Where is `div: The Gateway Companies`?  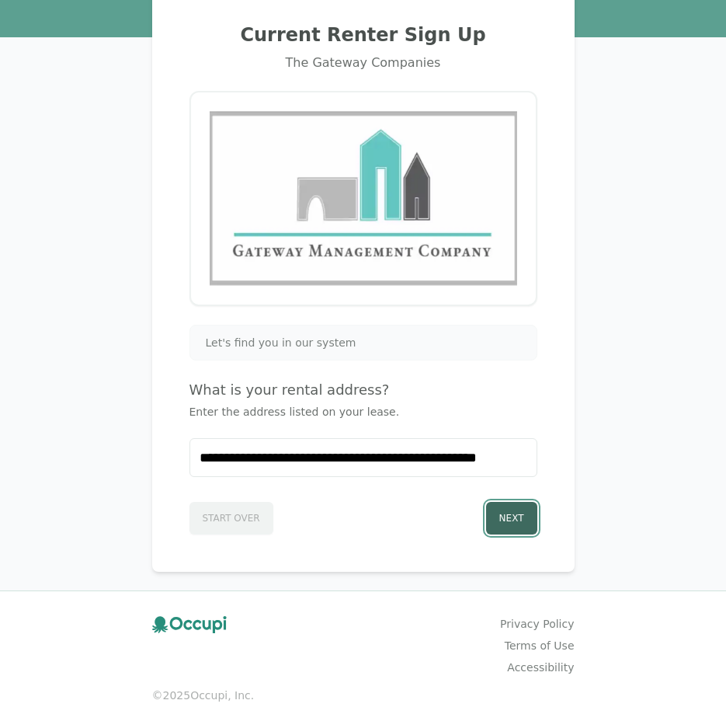
div: The Gateway Companies is located at coordinates (363, 63).